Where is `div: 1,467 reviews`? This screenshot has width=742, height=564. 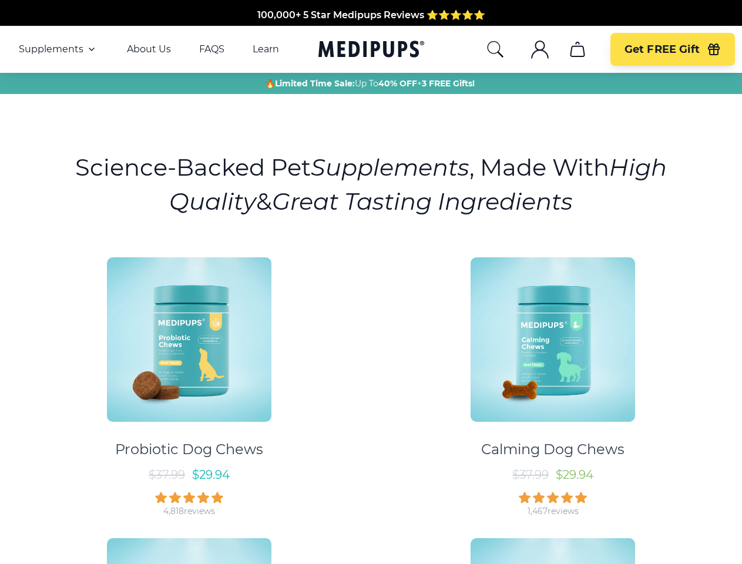
div: 1,467 reviews is located at coordinates (553, 511).